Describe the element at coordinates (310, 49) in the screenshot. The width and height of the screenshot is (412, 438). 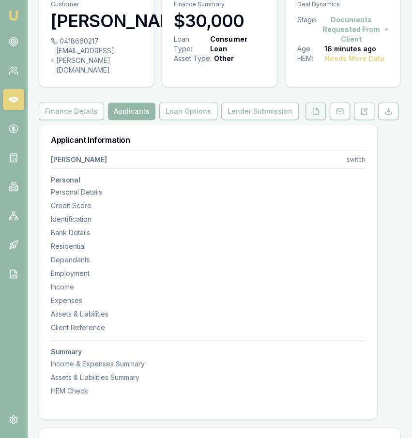
I see `div: Age:` at that location.